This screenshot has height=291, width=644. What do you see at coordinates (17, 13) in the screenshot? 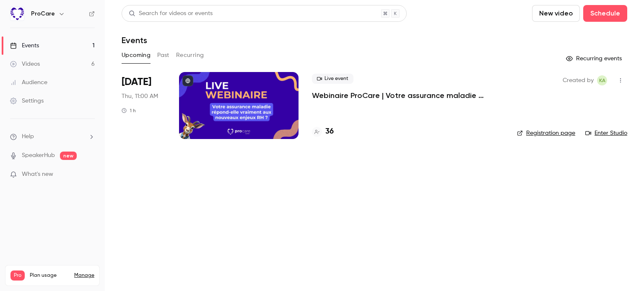
I see `img: ProCare` at bounding box center [17, 13].